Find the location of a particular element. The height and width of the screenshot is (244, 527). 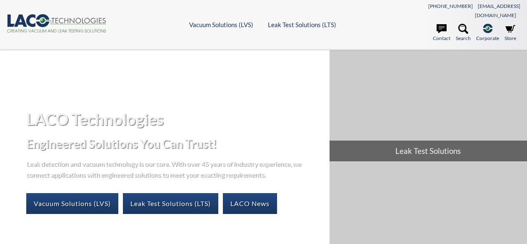

span: Leak Test Solutions is located at coordinates (428, 151).